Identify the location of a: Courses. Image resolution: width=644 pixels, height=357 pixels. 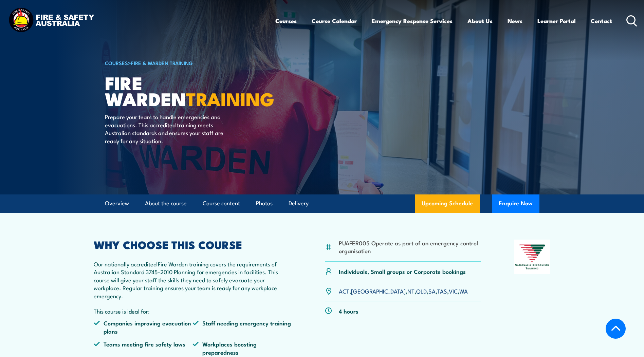
(286, 20).